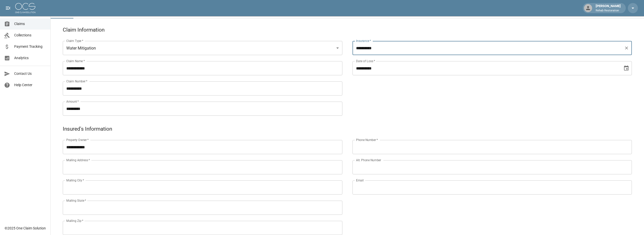 This screenshot has height=235, width=644. I want to click on label: Insurance, so click(363, 41).